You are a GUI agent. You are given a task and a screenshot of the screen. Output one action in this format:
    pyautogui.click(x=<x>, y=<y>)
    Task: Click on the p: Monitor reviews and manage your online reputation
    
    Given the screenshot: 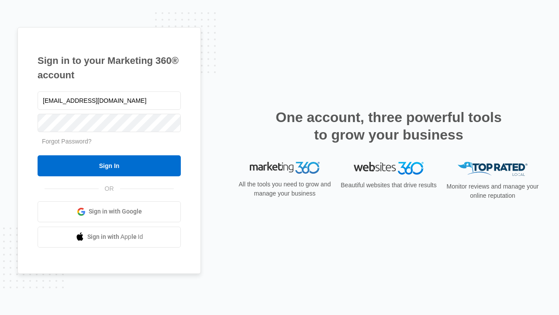 What is the action you would take?
    pyautogui.click(x=493, y=191)
    